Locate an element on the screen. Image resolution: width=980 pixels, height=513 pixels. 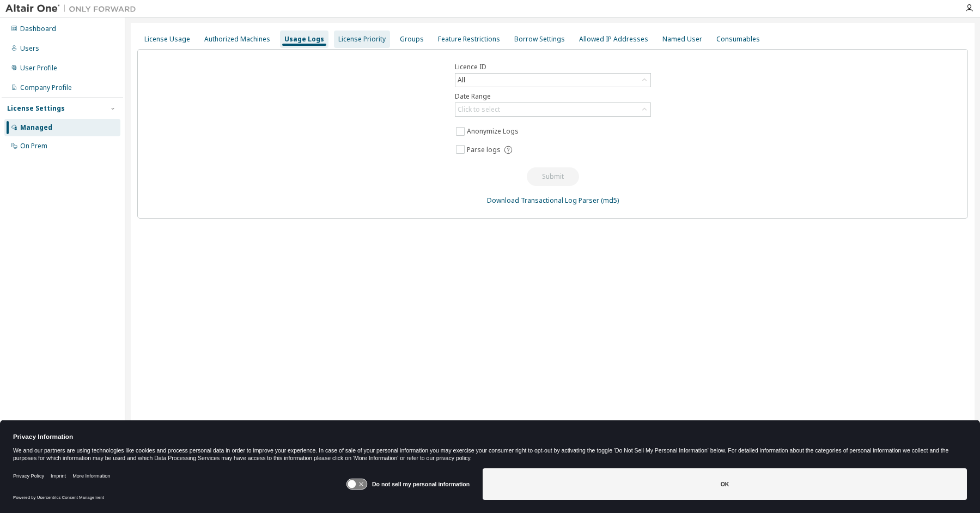
img: Altair One is located at coordinates (74, 9).